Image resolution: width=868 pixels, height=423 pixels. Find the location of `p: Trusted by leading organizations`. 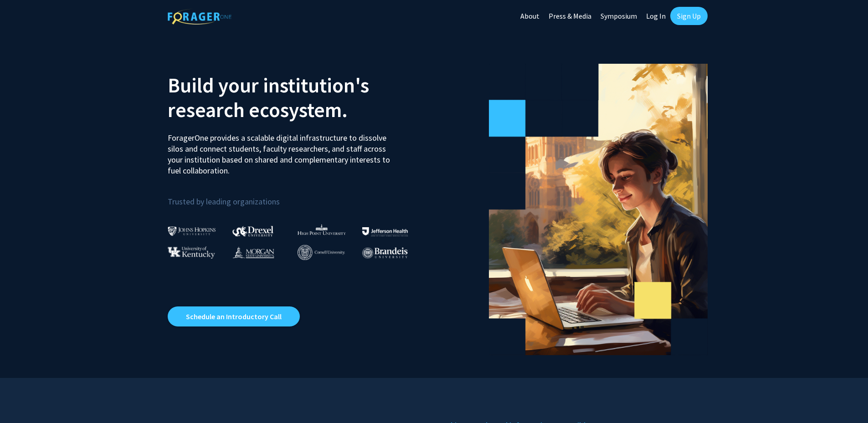

p: Trusted by leading organizations is located at coordinates (297, 196).